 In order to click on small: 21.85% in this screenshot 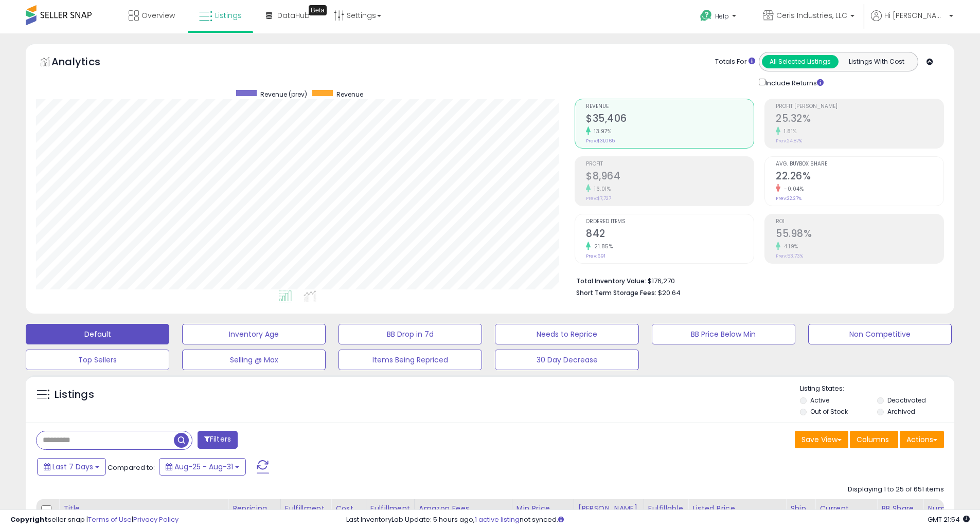, I will do `click(602, 246)`.